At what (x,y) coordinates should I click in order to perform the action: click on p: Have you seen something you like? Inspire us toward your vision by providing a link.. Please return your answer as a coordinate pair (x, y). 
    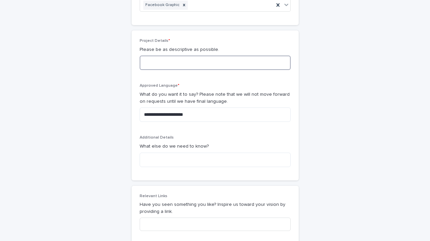
    Looking at the image, I should click on (215, 208).